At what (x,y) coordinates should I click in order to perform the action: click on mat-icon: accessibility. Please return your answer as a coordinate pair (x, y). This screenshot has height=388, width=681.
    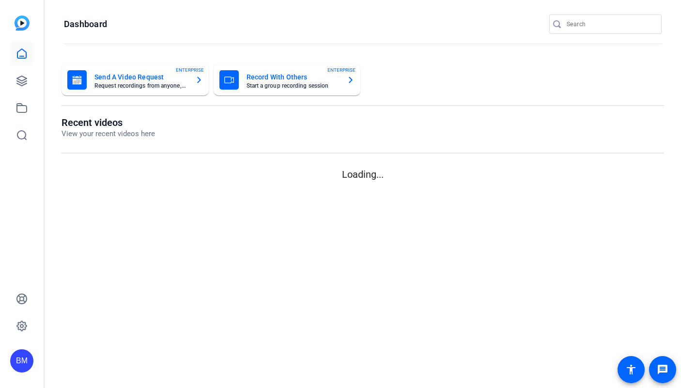
    Looking at the image, I should click on (631, 370).